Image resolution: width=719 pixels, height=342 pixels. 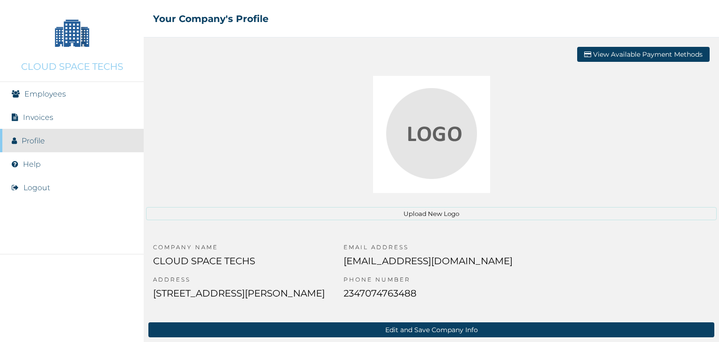 I want to click on a: Profile, so click(x=33, y=140).